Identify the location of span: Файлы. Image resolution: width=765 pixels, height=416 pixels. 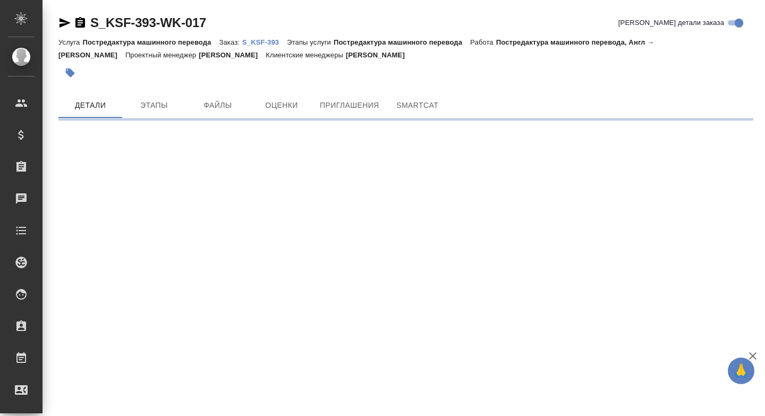
(218, 105).